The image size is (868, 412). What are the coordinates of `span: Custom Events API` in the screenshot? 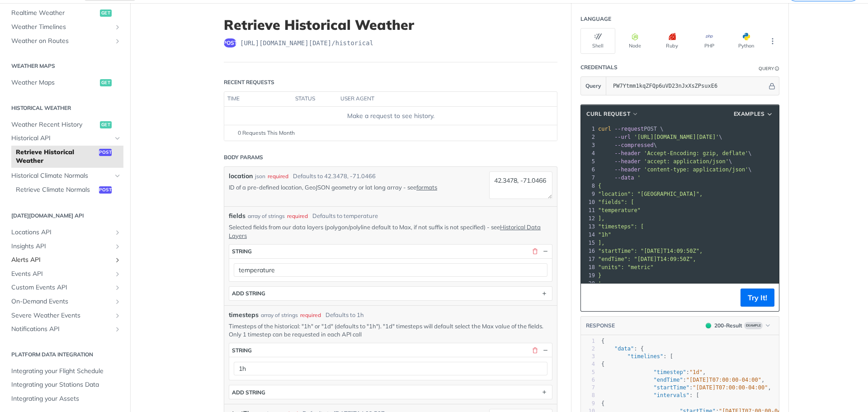 It's located at (61, 288).